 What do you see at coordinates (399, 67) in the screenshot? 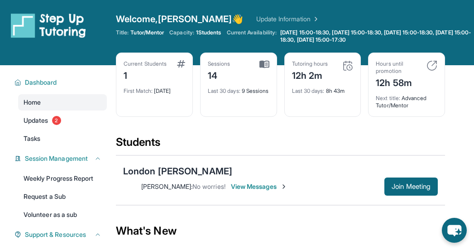
I see `div: Hours until promotion` at bounding box center [399, 67].